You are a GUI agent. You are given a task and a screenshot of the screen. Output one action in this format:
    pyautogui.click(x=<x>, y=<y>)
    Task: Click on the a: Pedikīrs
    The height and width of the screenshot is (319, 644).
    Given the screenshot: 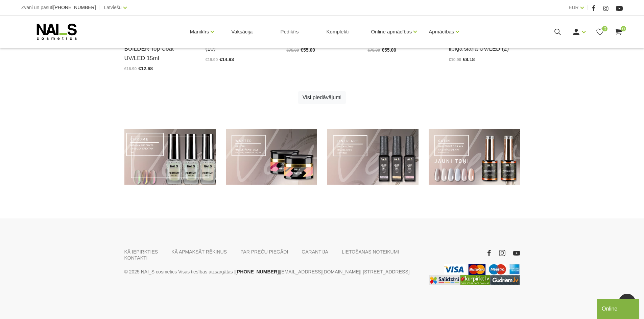 What is the action you would take?
    pyautogui.click(x=289, y=32)
    